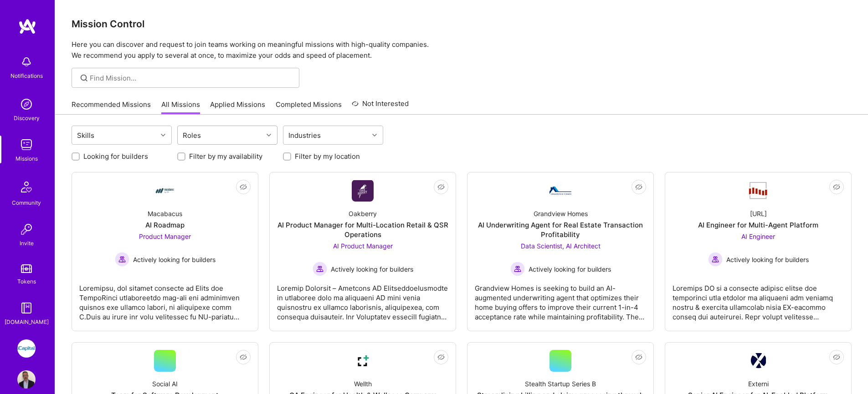 Image resolution: width=868 pixels, height=394 pixels. Describe the element at coordinates (561, 299) in the screenshot. I see `div: Grandview Homes is seeking to build an AI-augmented underwriting agent that optimizes their home ...` at that location.